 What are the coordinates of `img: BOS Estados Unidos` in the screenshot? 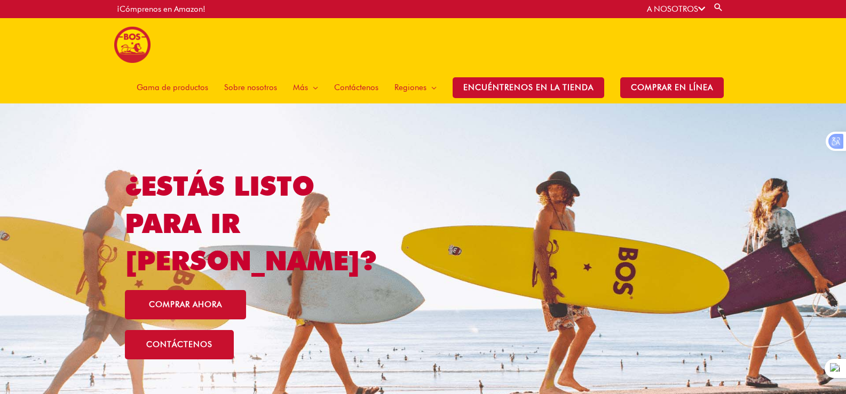 It's located at (132, 45).